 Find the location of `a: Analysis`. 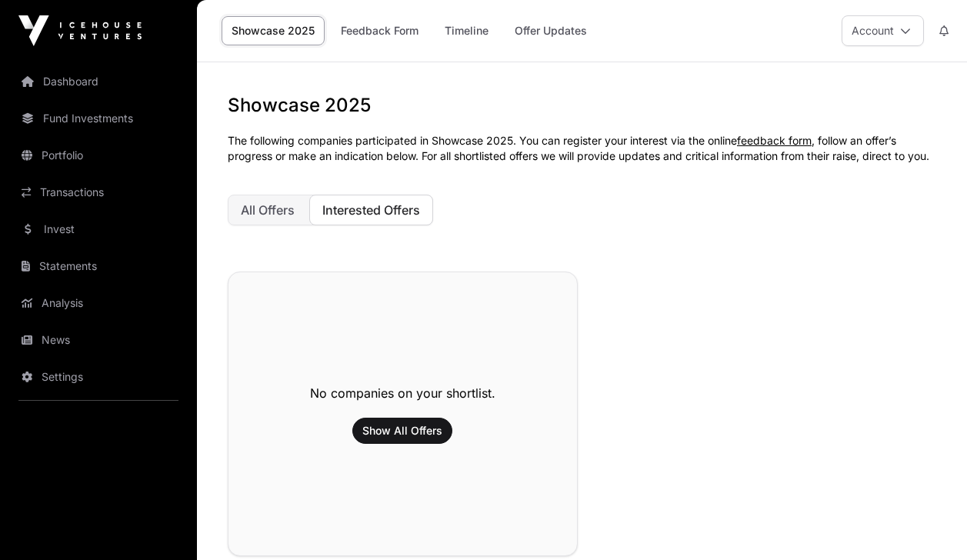

a: Analysis is located at coordinates (99, 303).